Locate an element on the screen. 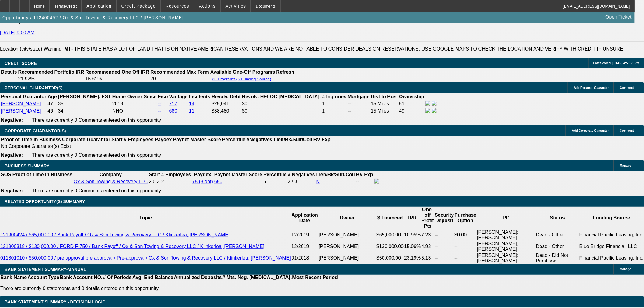 The height and width of the screenshot is (308, 644). span: Application is located at coordinates (99, 6).